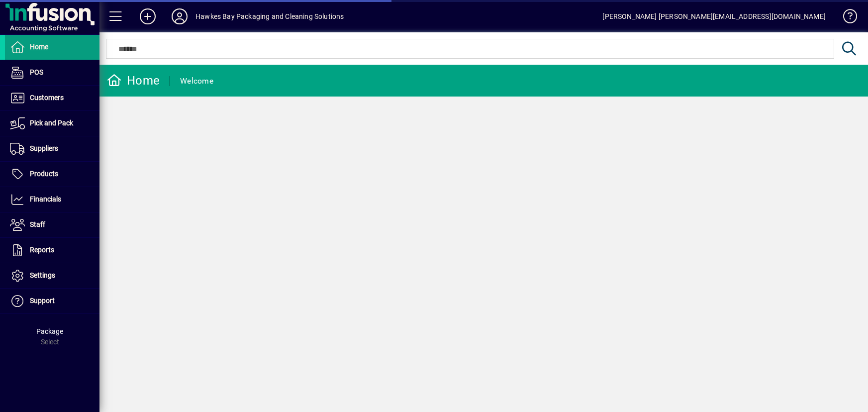  I want to click on a: Financials, so click(52, 200).